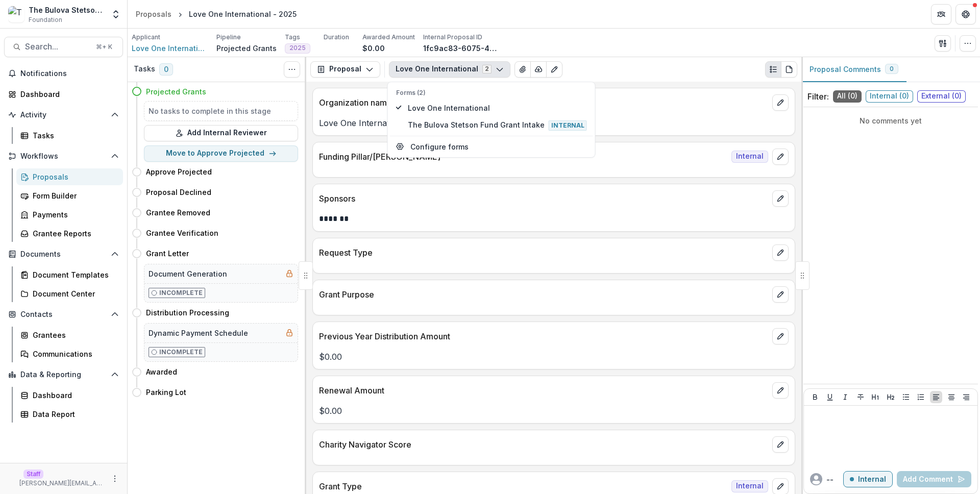 The image size is (980, 494). What do you see at coordinates (74, 215) in the screenshot?
I see `div: Payments` at bounding box center [74, 215].